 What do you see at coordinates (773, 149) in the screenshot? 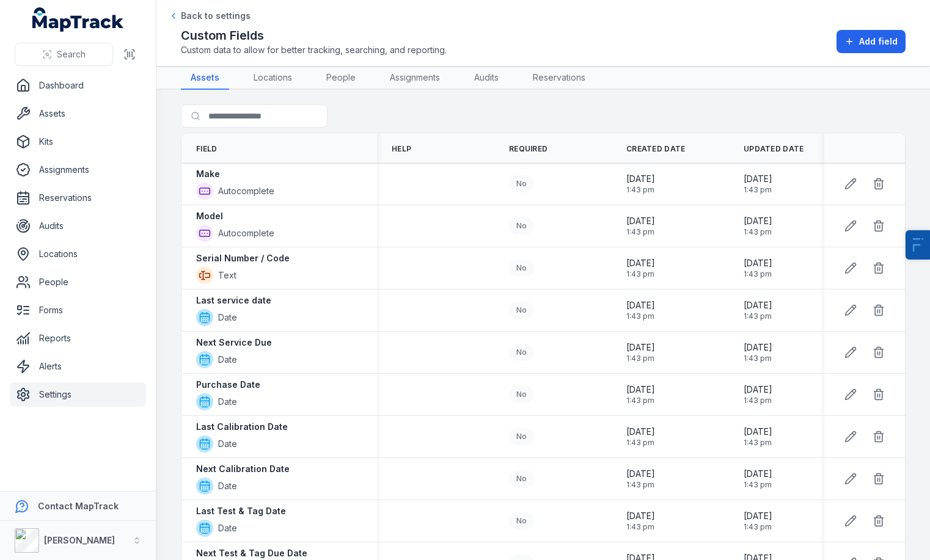
I see `span: Updated Date` at bounding box center [773, 149].